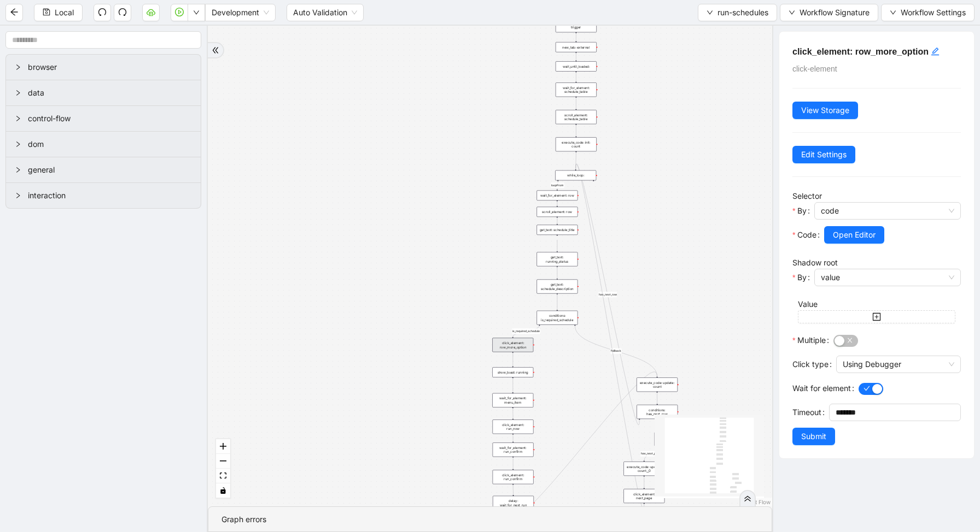 Image resolution: width=980 pixels, height=532 pixels. I want to click on span: general, so click(109, 170).